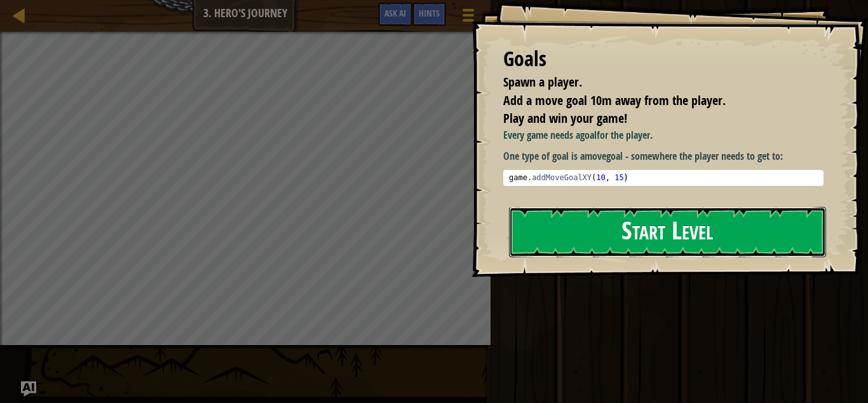 The height and width of the screenshot is (403, 868). Describe the element at coordinates (667, 232) in the screenshot. I see `button: Start Level` at that location.